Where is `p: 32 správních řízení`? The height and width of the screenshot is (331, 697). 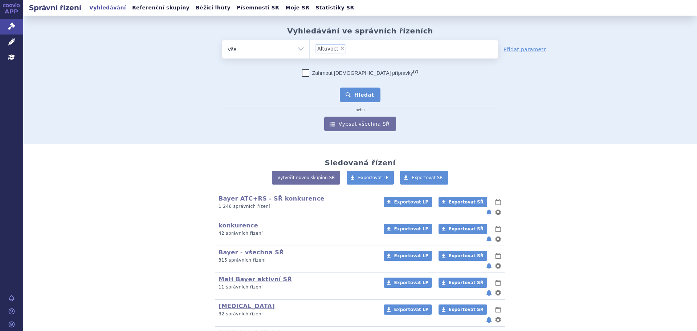 p: 32 správních řízení is located at coordinates (296, 314).